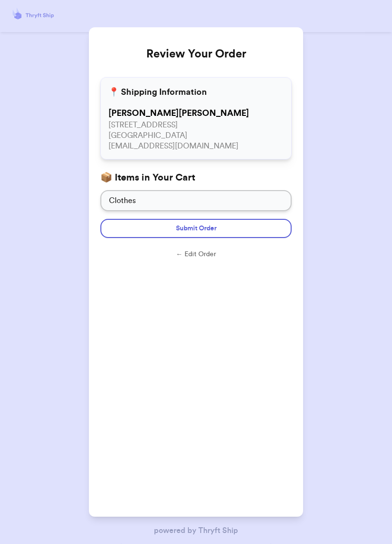 The height and width of the screenshot is (544, 392). I want to click on p: Clothes, so click(196, 201).